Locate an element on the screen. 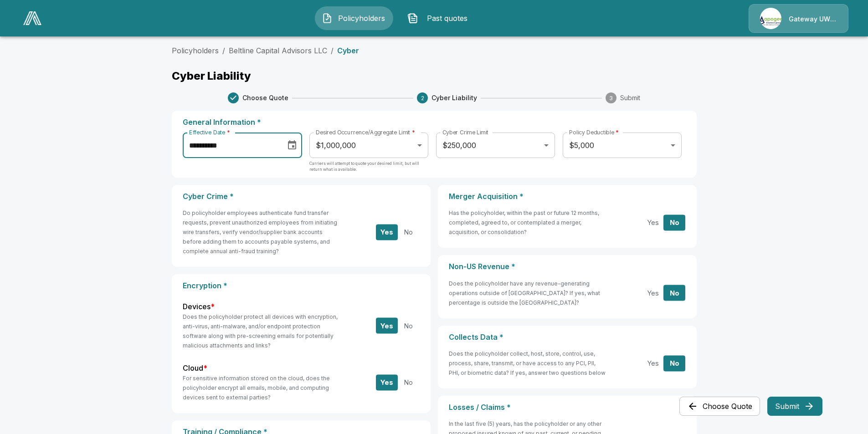  p: General Information * is located at coordinates (434, 122).